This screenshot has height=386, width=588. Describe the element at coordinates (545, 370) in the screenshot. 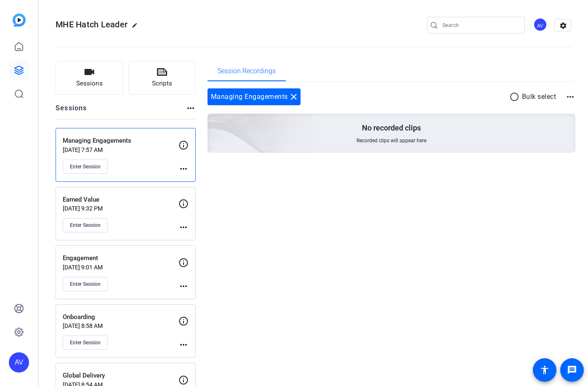

I see `mat-icon: accessibility` at that location.